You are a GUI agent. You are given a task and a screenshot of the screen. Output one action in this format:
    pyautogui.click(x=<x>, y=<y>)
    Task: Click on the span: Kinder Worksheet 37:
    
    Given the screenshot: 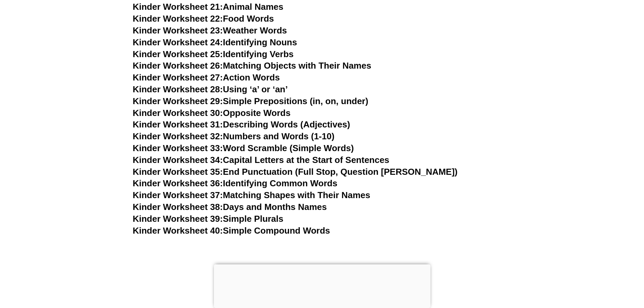 What is the action you would take?
    pyautogui.click(x=177, y=195)
    